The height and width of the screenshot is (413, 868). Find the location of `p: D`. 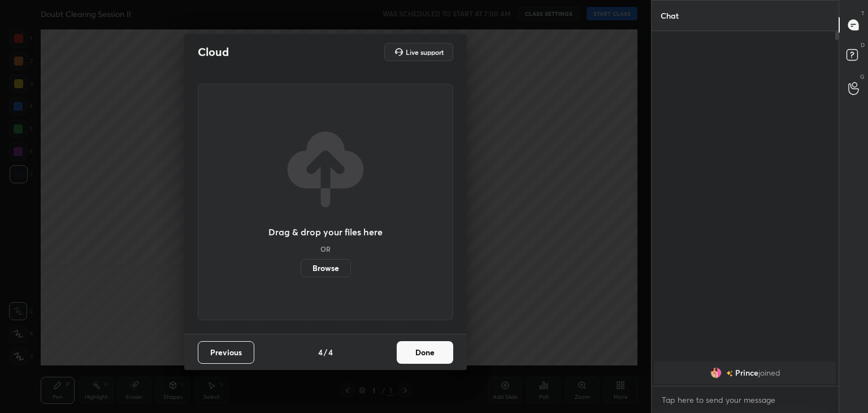

p: D is located at coordinates (862, 45).